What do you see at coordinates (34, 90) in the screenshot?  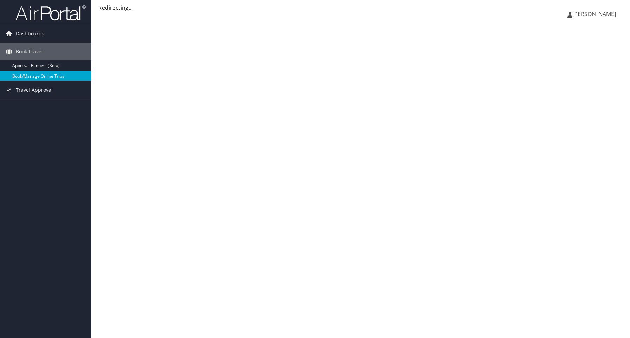 I see `span: Travel Approval` at bounding box center [34, 90].